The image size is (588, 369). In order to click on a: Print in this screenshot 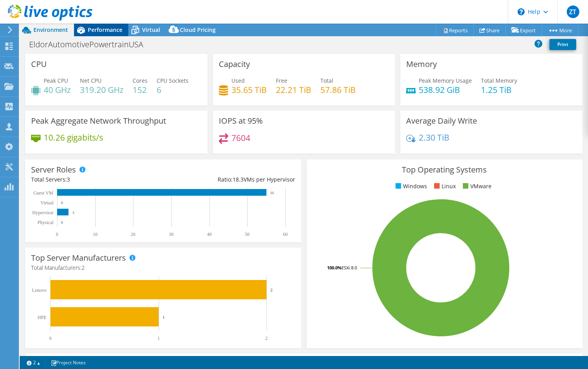, I will do `click(562, 44)`.